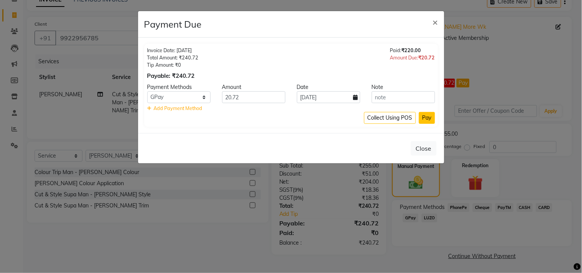  I want to click on div: Tip Amount: ₹0, so click(173, 65).